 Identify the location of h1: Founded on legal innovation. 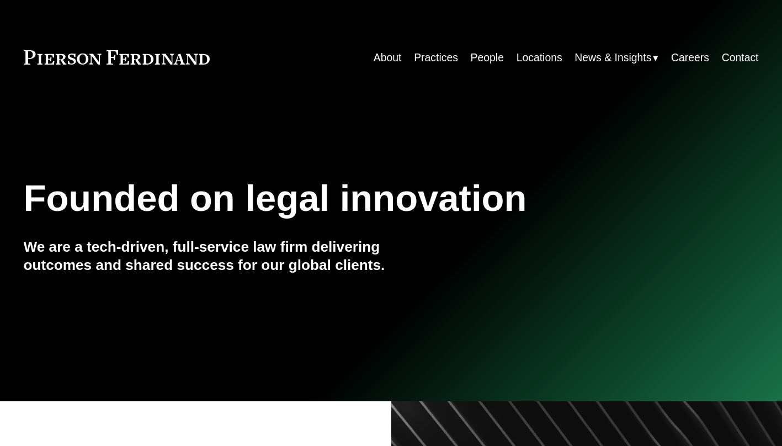
(330, 198).